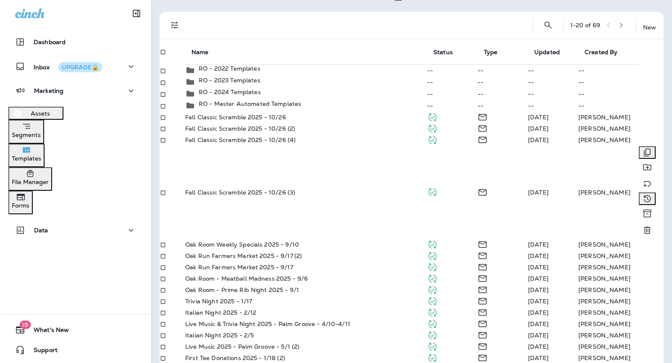 The height and width of the screenshot is (363, 672). What do you see at coordinates (36, 113) in the screenshot?
I see `button: Assets` at bounding box center [36, 113].